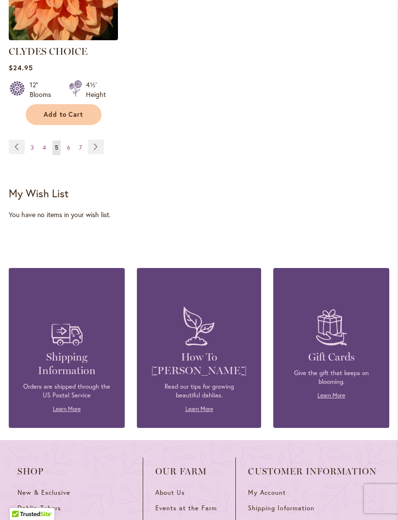  What do you see at coordinates (80, 148) in the screenshot?
I see `a: 7` at bounding box center [80, 148].